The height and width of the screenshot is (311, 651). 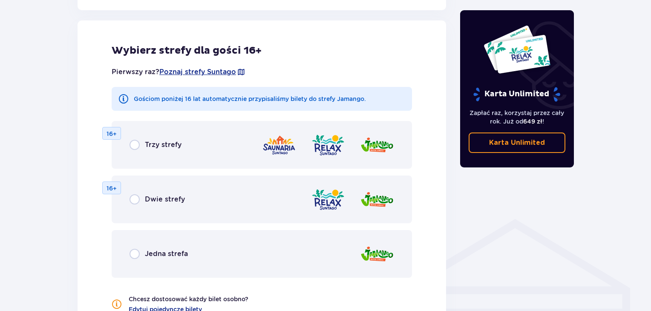 What do you see at coordinates (198, 72) in the screenshot?
I see `a: Poznaj strefy Suntago` at bounding box center [198, 72].